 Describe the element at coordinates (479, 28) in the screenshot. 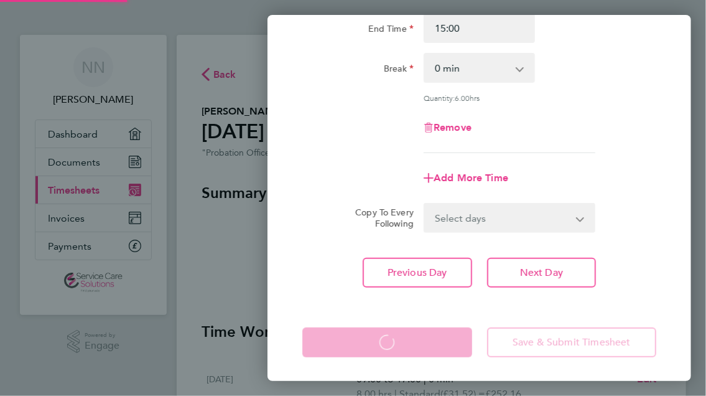

I see `input: E.g. 18:00` at that location.